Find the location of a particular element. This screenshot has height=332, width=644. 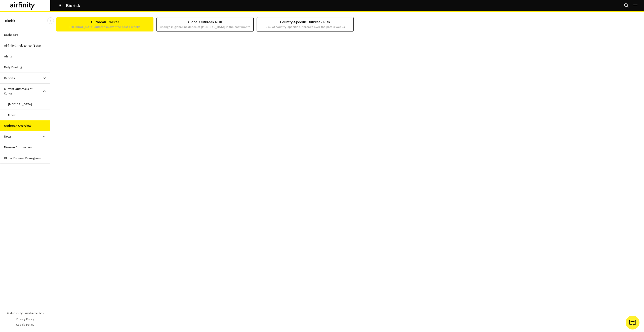

div: Airfinity Intelligence (Beta) is located at coordinates (22, 46).